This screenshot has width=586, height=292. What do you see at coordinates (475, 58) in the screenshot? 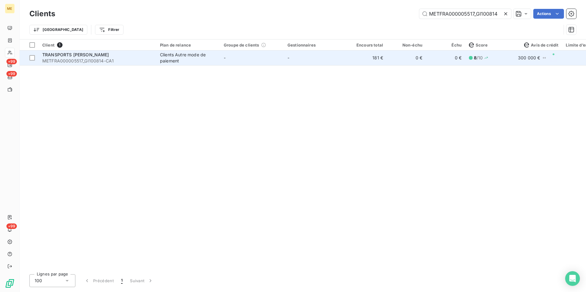
I see `span: 8` at bounding box center [475, 58].